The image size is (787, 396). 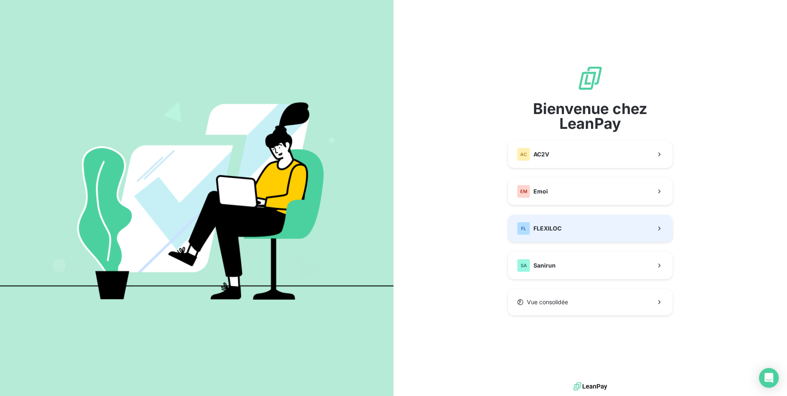 I want to click on button: EMEmoi, so click(x=590, y=191).